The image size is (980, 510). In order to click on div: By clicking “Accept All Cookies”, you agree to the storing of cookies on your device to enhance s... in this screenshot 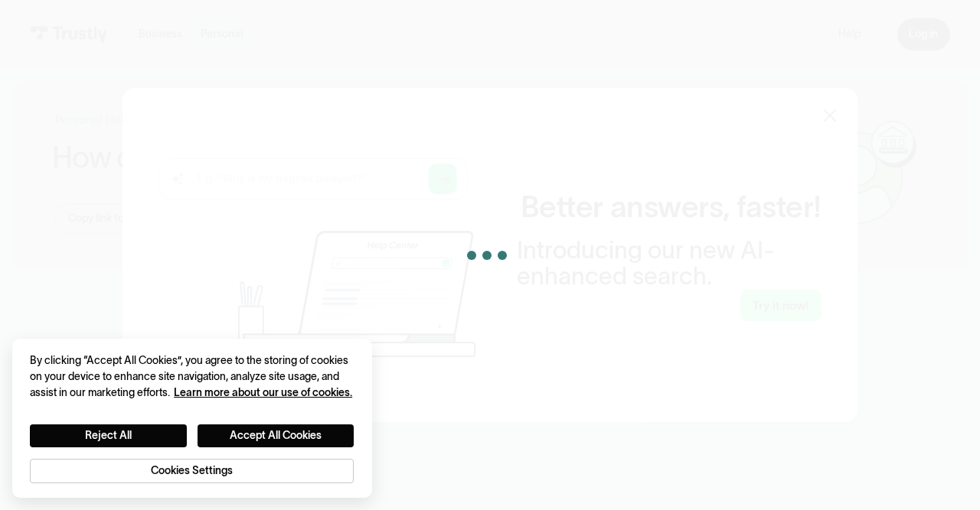, I will do `click(192, 377)`.